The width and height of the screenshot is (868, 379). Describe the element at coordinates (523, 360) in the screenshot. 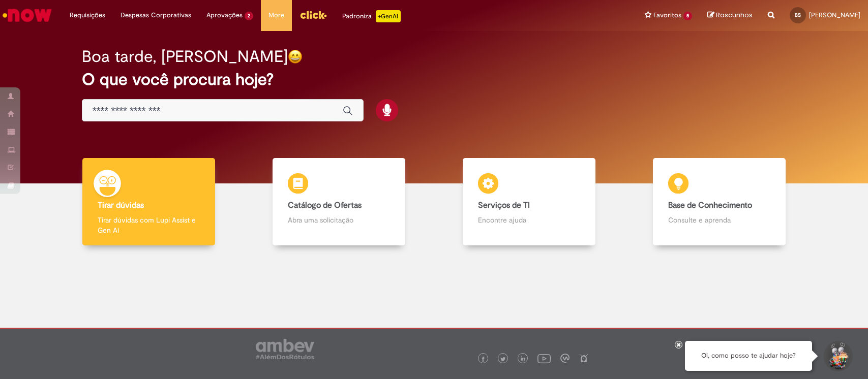

I see `img: logo_footer_linkedin.png` at that location.